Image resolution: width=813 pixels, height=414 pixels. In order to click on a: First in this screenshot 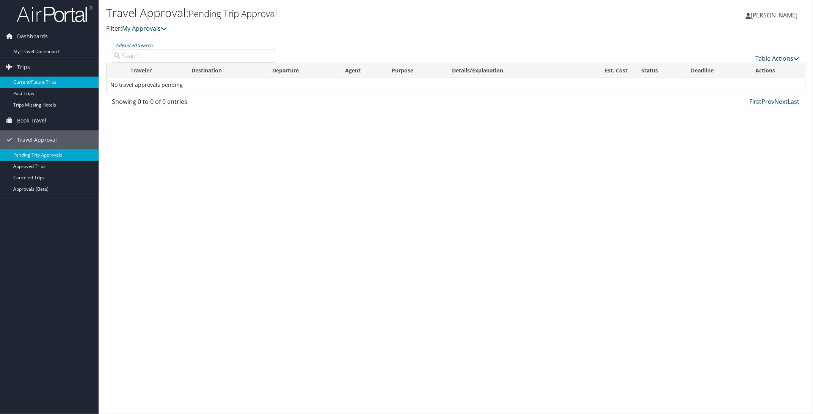, I will do `click(755, 102)`.